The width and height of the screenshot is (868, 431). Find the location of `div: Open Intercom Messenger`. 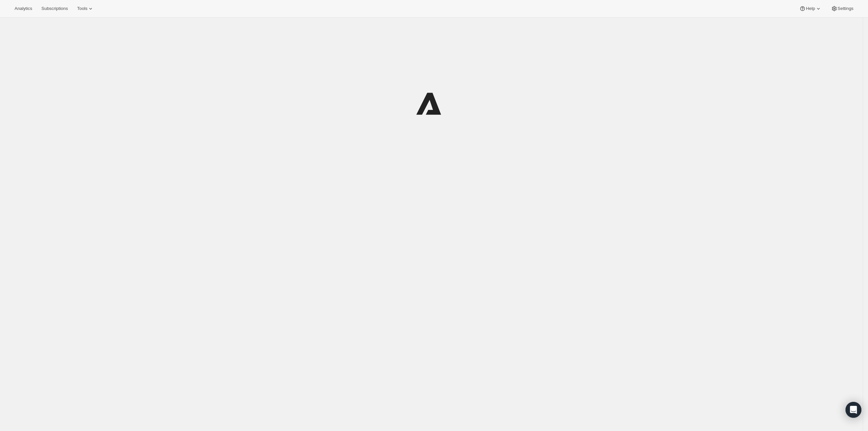

div: Open Intercom Messenger is located at coordinates (853, 410).